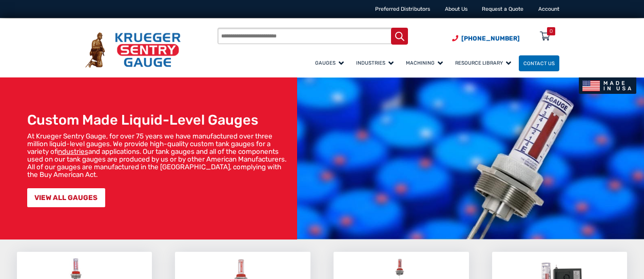 This screenshot has width=644, height=279. What do you see at coordinates (608, 86) in the screenshot?
I see `img: Made In USA` at bounding box center [608, 86].